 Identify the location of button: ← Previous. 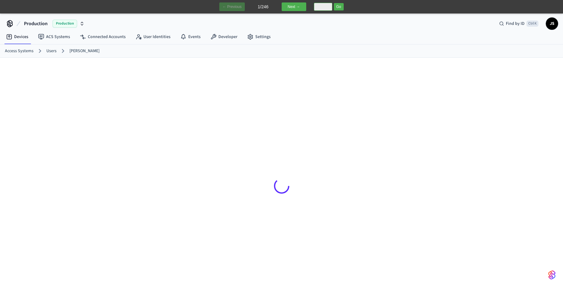
(232, 7).